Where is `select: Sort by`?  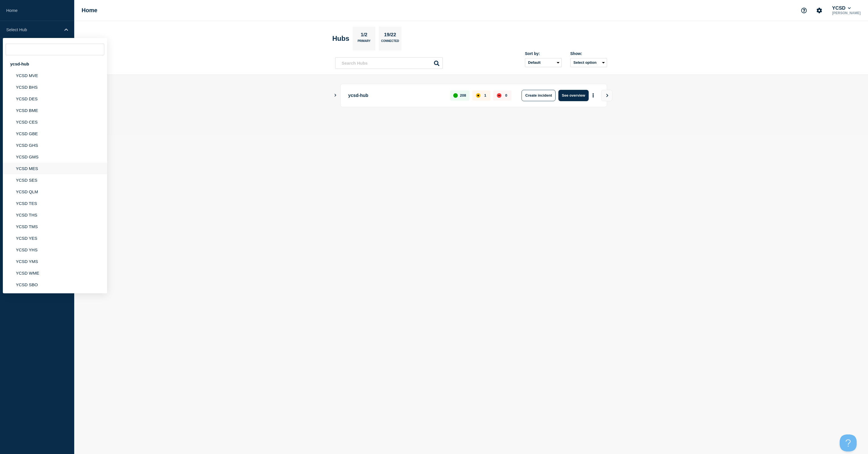
select: Sort by is located at coordinates (543, 63).